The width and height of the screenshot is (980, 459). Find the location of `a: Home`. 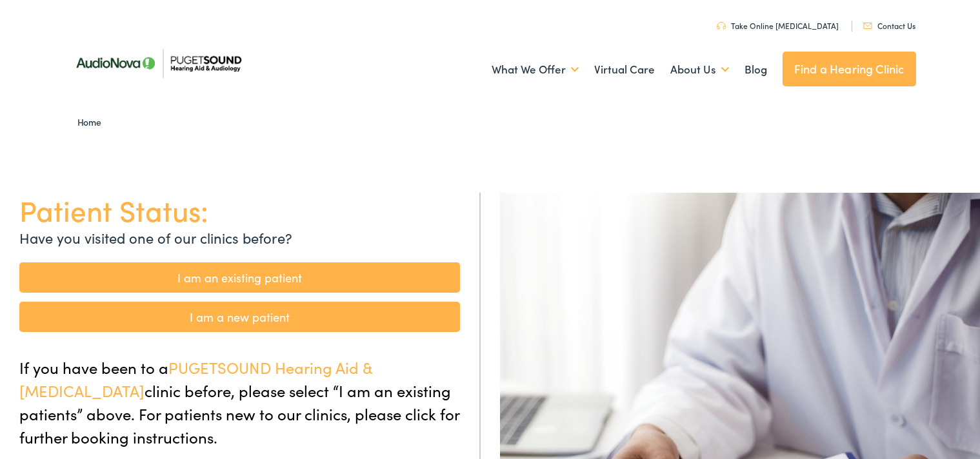

a: Home is located at coordinates (92, 122).